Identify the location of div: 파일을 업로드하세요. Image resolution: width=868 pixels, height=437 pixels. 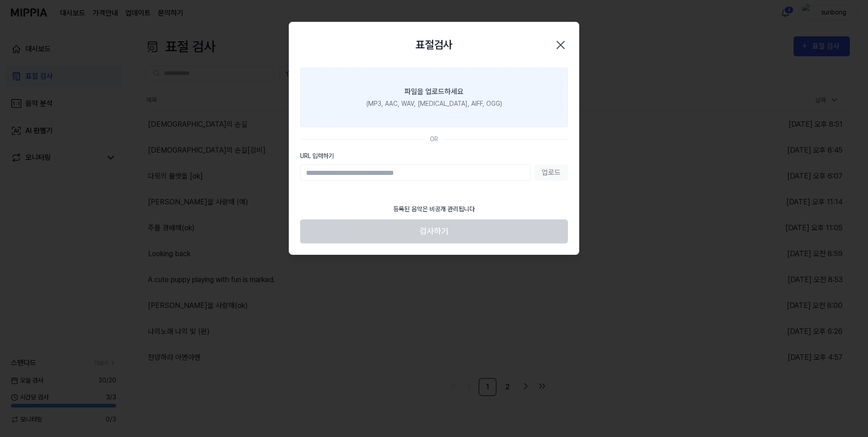
(434, 92).